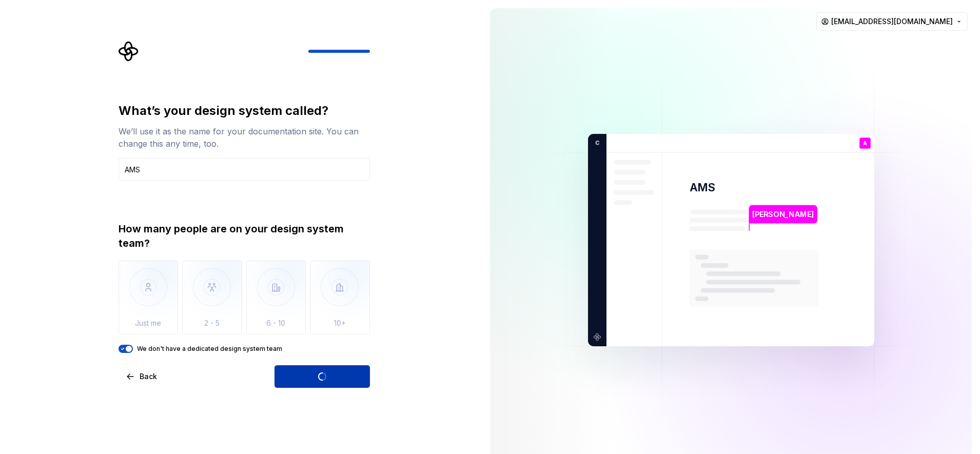 This screenshot has height=454, width=980. I want to click on div: How many people are on your design system team?, so click(244, 236).